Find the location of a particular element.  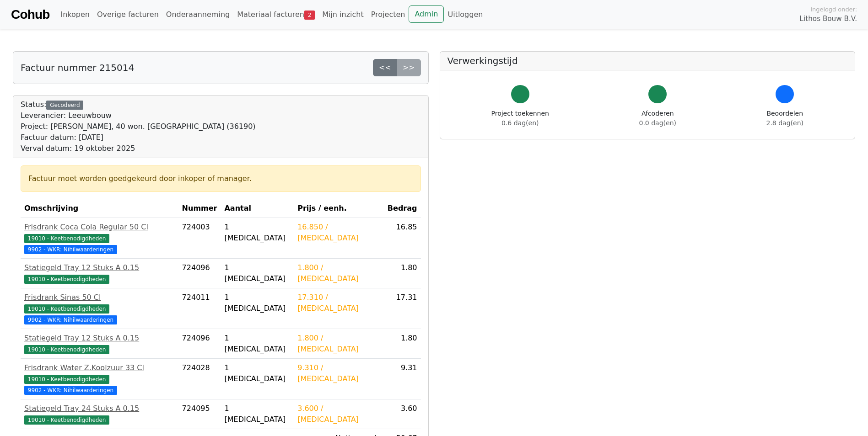

td: 724095 is located at coordinates (199, 414).